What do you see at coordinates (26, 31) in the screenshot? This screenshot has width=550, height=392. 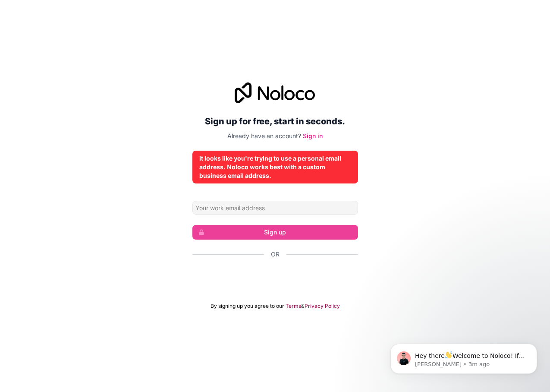 I see `img: Profile image for Darragh` at bounding box center [26, 31].